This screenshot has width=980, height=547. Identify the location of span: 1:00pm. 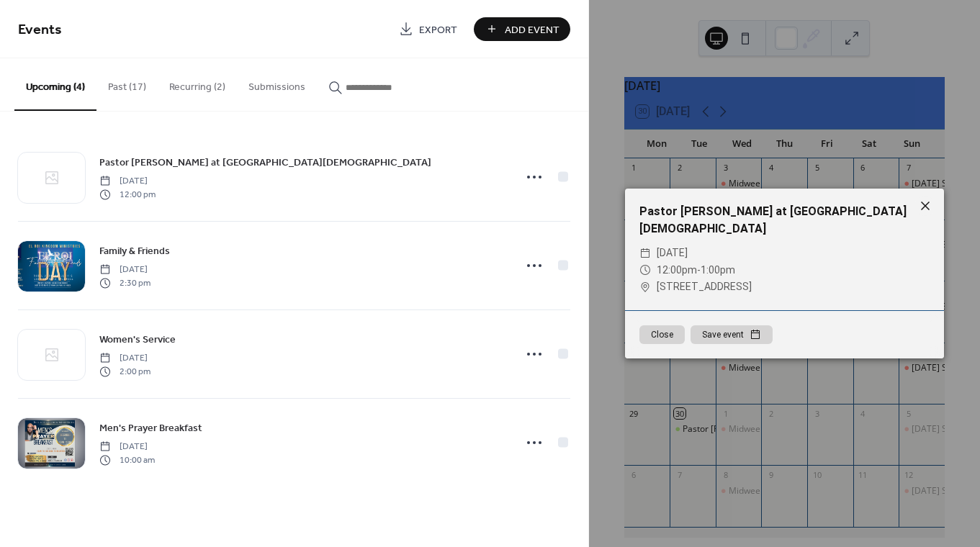
(718, 270).